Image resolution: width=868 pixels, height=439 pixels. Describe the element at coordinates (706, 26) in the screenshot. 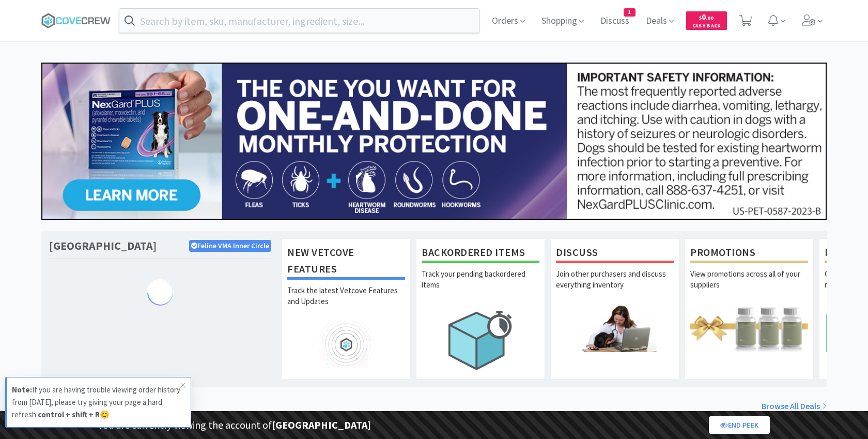

I see `span: Cash Back` at that location.